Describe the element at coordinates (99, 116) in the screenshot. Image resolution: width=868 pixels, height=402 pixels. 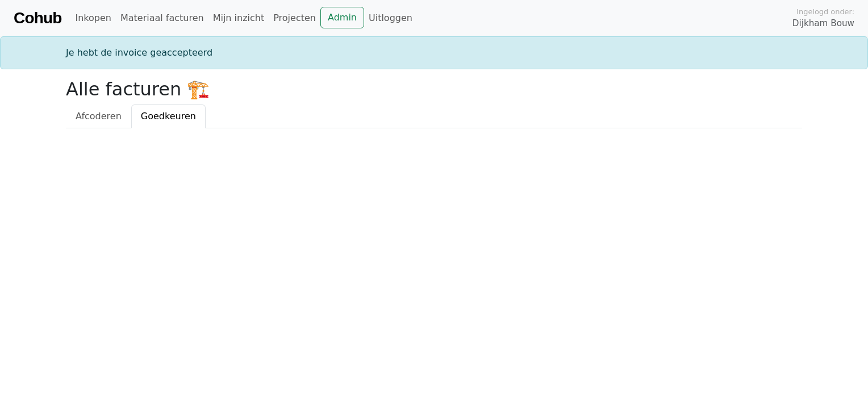
I see `span: Afcoderen` at that location.